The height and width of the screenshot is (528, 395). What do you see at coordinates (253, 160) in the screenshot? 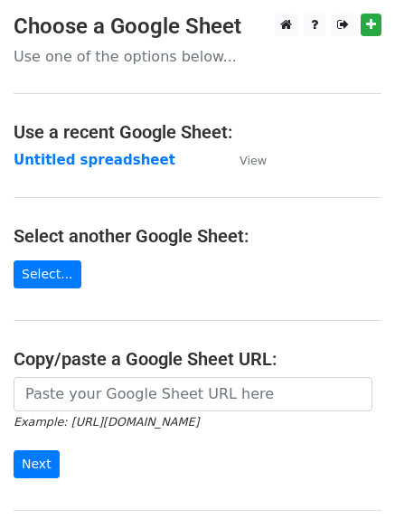
I see `small: View` at bounding box center [253, 160].